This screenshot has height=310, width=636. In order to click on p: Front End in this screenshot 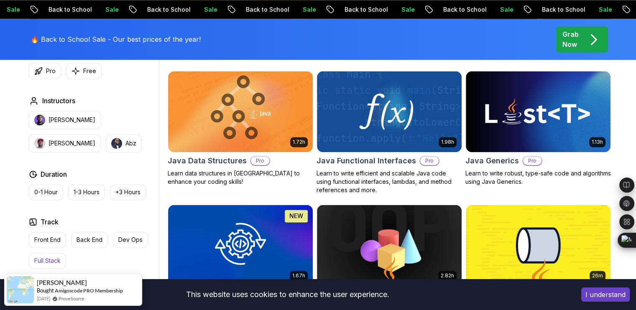, I will do `click(47, 240)`.